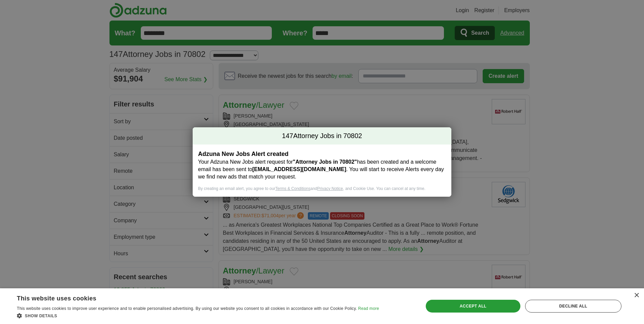 The width and height of the screenshot is (644, 324). What do you see at coordinates (198, 316) in the screenshot?
I see `div: Show details` at bounding box center [198, 316].